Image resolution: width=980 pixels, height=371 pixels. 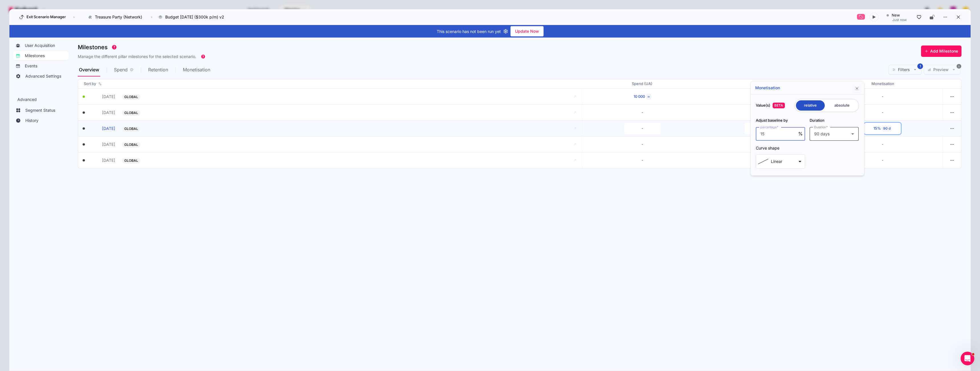 I want to click on button: 10 000∞, so click(x=642, y=97).